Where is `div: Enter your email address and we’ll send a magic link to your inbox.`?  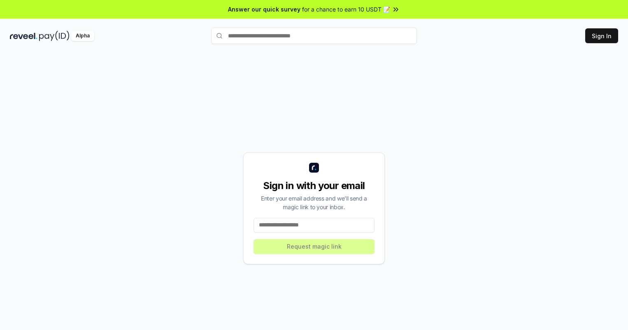
div: Enter your email address and we’ll send a magic link to your inbox. is located at coordinates (314, 203).